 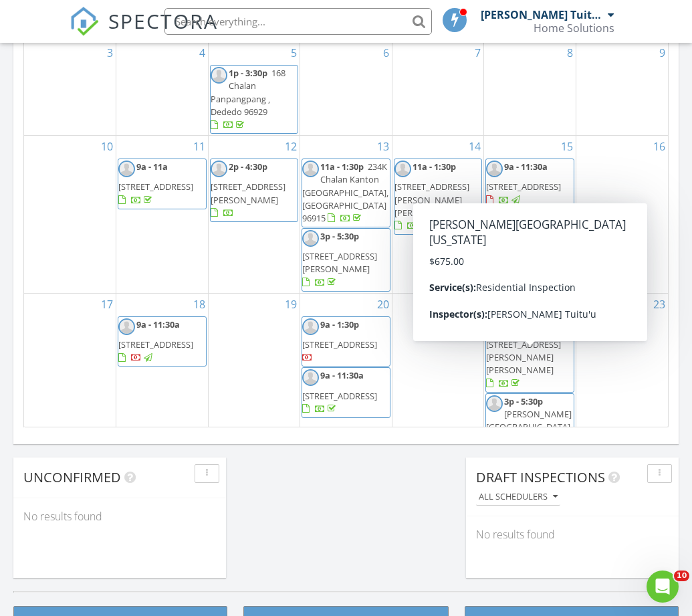 I want to click on td: Go to August 17, 2025, so click(x=70, y=372).